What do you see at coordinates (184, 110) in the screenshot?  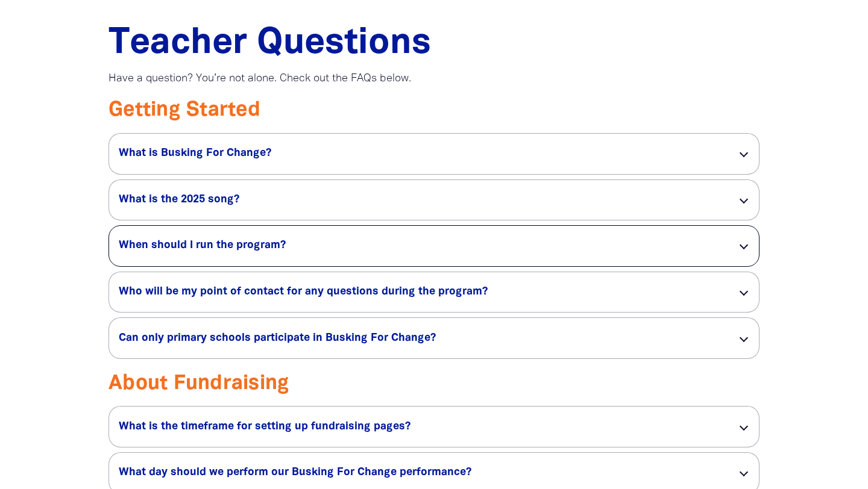 I see `span: Getting Started` at bounding box center [184, 110].